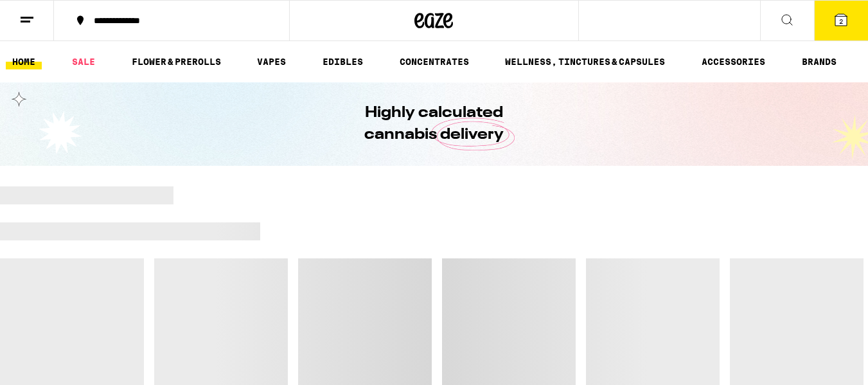  Describe the element at coordinates (271, 61) in the screenshot. I see `a: VAPES` at that location.